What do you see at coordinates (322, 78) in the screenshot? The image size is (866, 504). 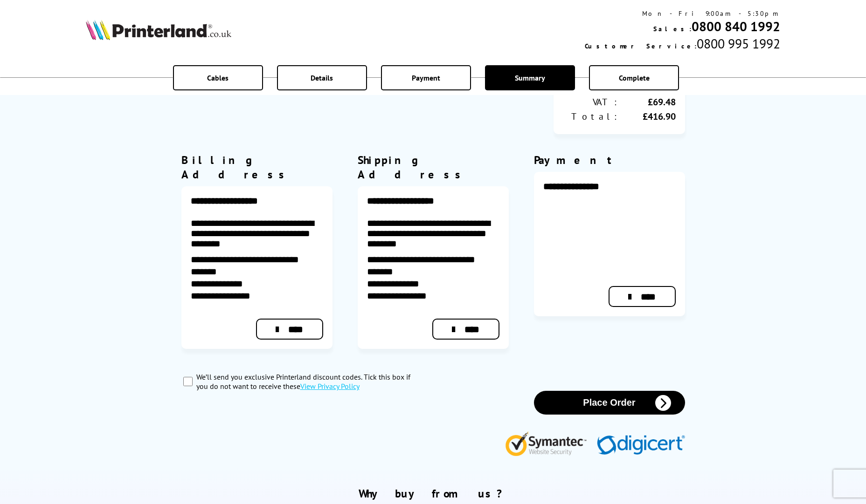 I see `span: Details` at bounding box center [322, 78].